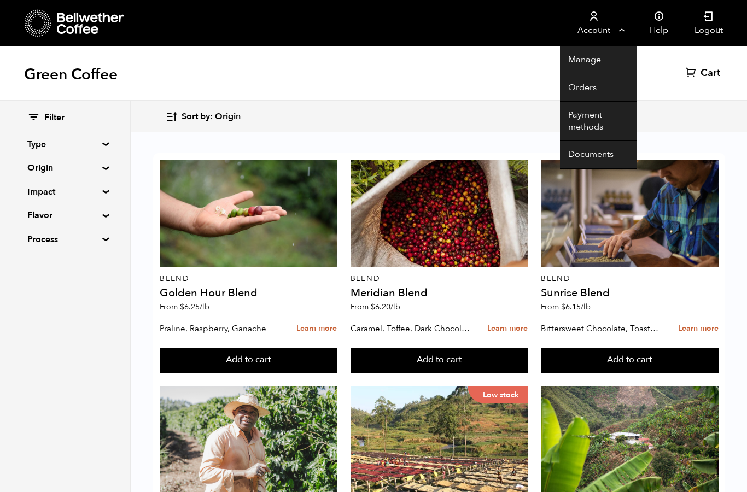 The image size is (747, 492). Describe the element at coordinates (65, 144) in the screenshot. I see `summary: Type` at that location.